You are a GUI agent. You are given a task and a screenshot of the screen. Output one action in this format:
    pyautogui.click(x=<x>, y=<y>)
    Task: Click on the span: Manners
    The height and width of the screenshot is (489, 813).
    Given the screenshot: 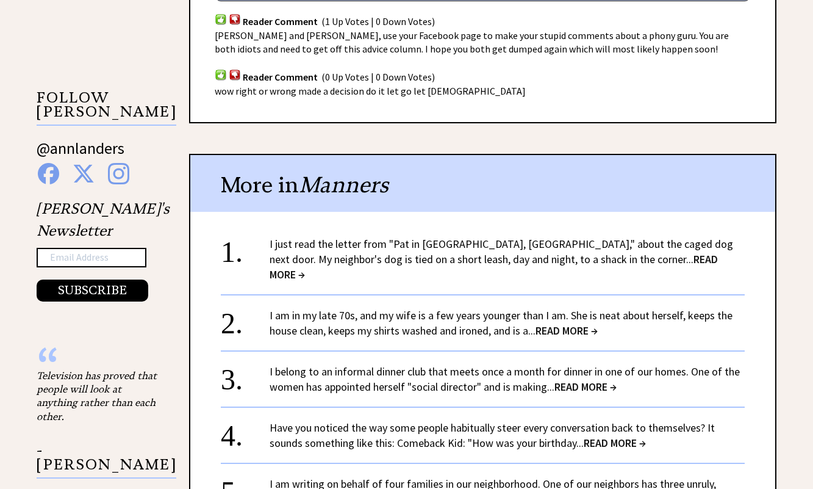 What is the action you would take?
    pyautogui.click(x=343, y=184)
    